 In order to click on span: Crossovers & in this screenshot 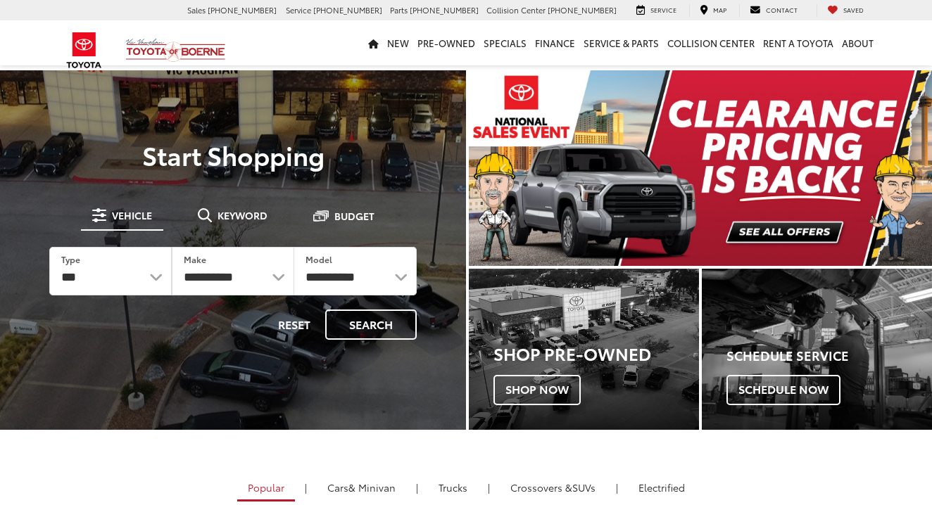, I will do `click(541, 488)`.